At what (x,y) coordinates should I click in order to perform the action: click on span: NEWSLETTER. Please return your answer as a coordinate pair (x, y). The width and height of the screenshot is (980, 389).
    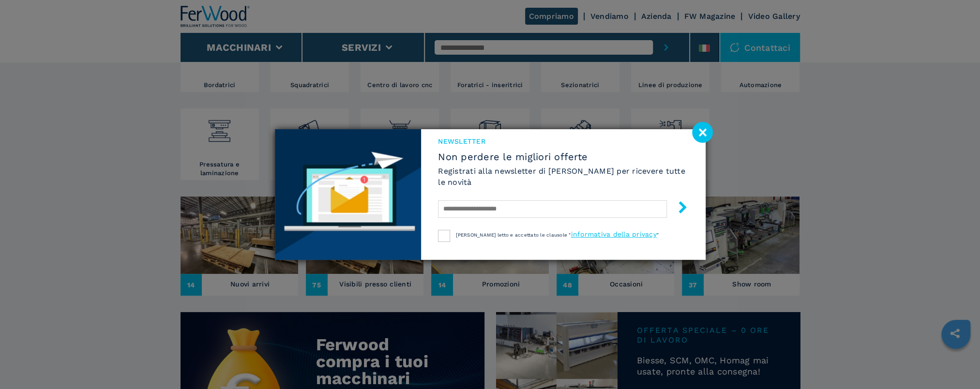
    Looking at the image, I should click on (563, 141).